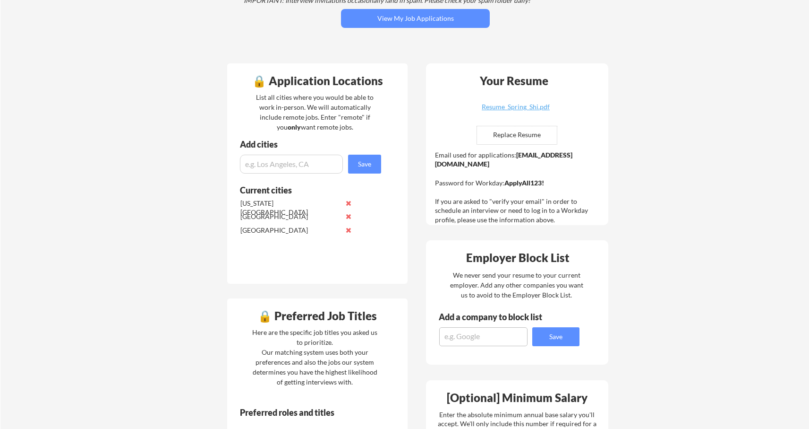  Describe the element at coordinates (517, 397) in the screenshot. I see `div: [Optional] Minimum Salary` at that location.